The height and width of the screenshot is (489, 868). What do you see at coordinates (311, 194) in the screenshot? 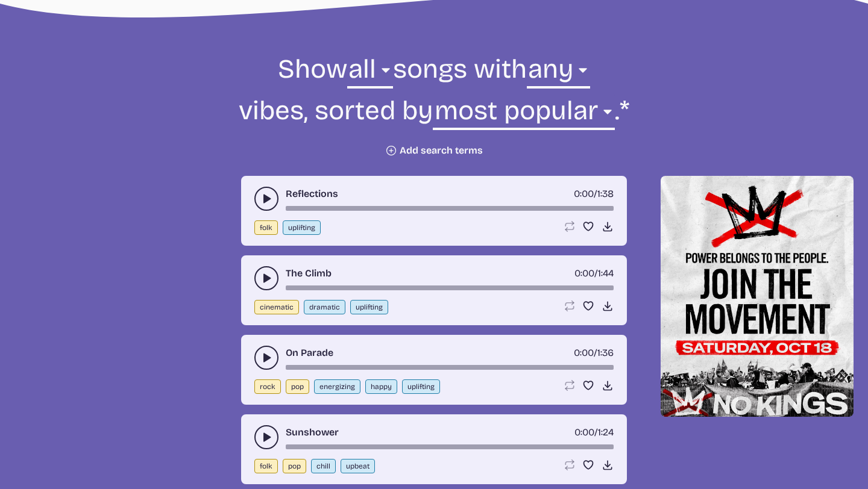
I see `a: Reflections` at bounding box center [311, 194].